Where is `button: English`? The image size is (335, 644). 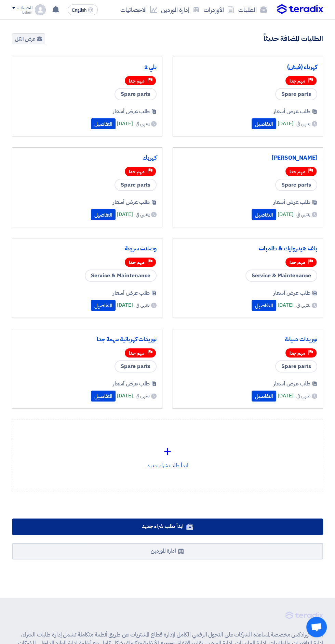 button: English is located at coordinates (83, 10).